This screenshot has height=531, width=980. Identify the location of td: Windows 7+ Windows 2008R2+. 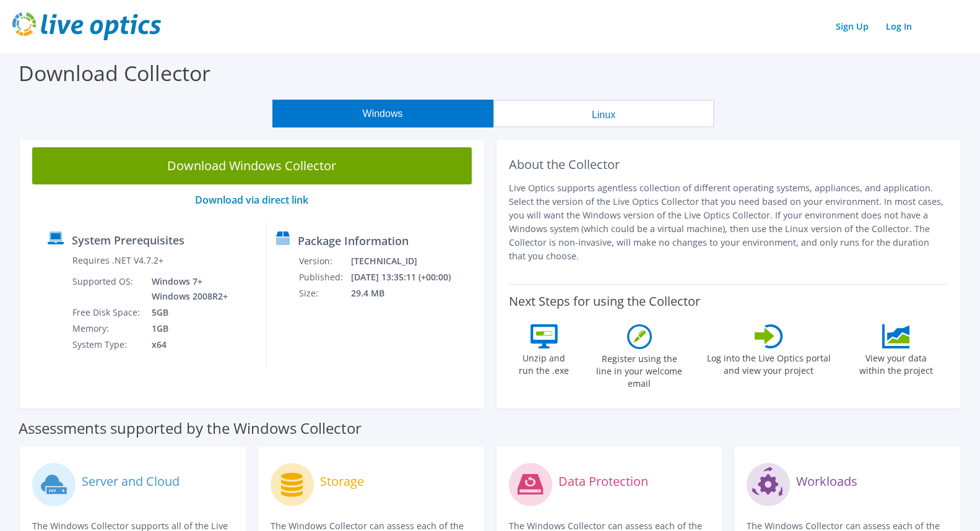
(186, 289).